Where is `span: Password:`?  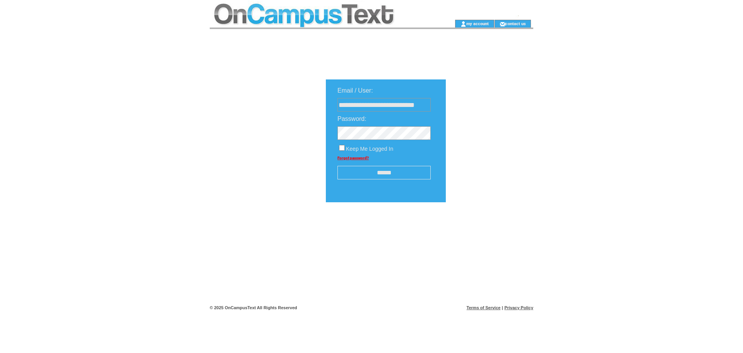
span: Password: is located at coordinates (352, 118).